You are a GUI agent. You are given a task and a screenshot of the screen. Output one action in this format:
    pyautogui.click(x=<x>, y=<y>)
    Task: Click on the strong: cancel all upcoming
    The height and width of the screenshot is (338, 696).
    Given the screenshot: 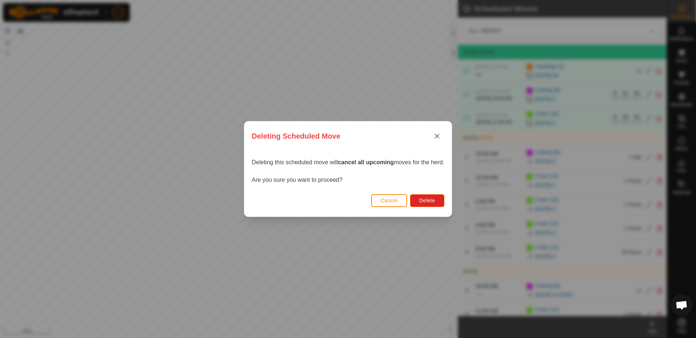 What is the action you would take?
    pyautogui.click(x=366, y=162)
    